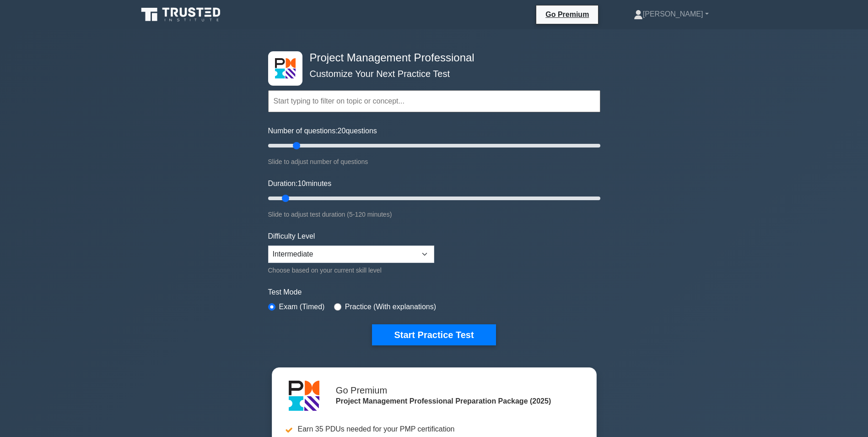 The height and width of the screenshot is (437, 868). Describe the element at coordinates (434, 214) in the screenshot. I see `div: Slide to adjust test duration (5-120 minutes)` at that location.